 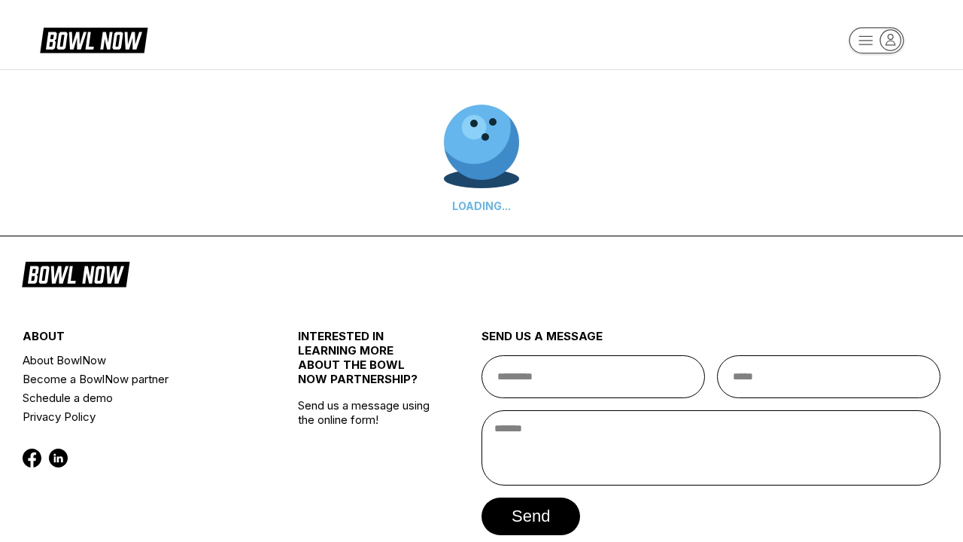 What do you see at coordinates (530, 516) in the screenshot?
I see `button: send` at bounding box center [530, 516].